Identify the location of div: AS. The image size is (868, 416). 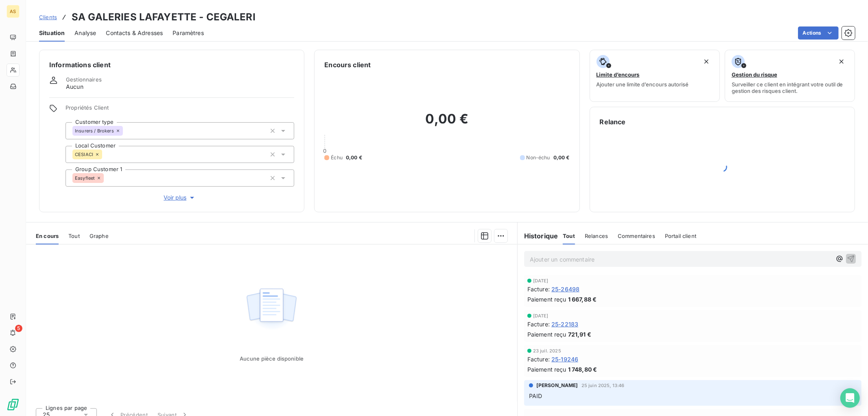
(13, 12).